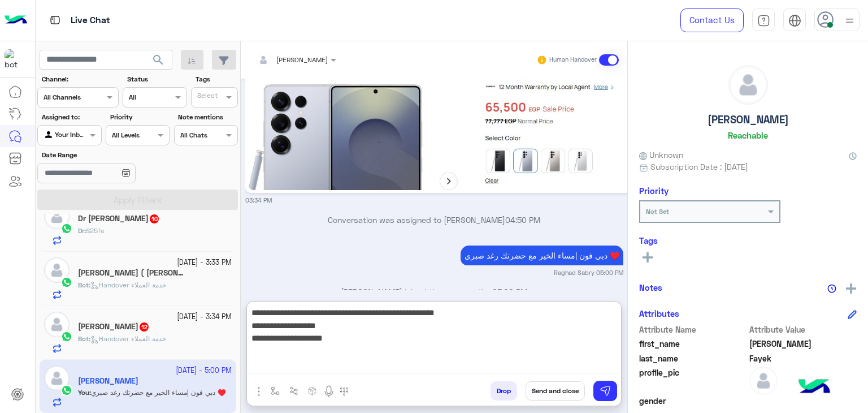 Image resolution: width=868 pixels, height=413 pixels. What do you see at coordinates (259, 391) in the screenshot?
I see `img: send attachment` at bounding box center [259, 391].